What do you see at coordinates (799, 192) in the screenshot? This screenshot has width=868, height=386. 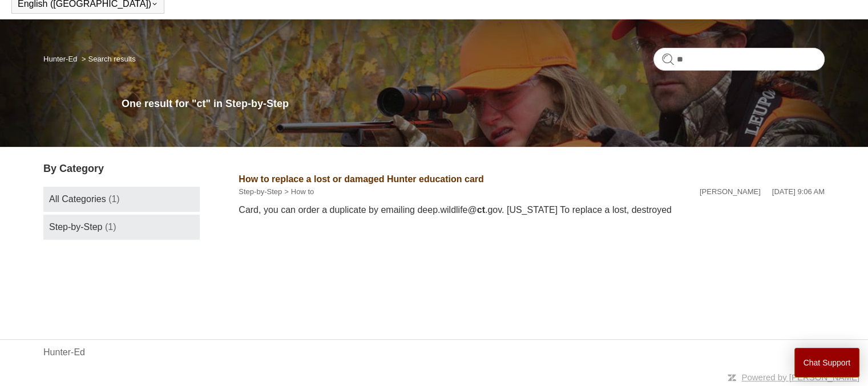 I see `time: 07/28/2022, 09:06` at bounding box center [799, 192].